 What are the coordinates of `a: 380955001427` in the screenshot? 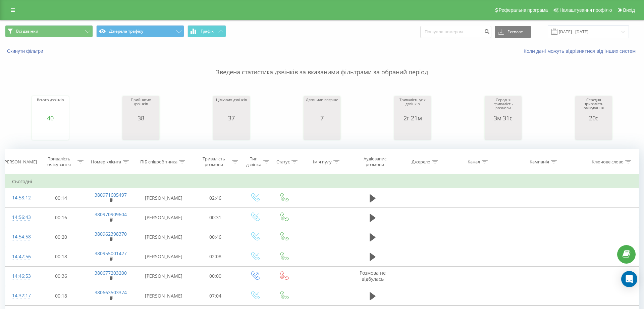 It's located at (111, 253).